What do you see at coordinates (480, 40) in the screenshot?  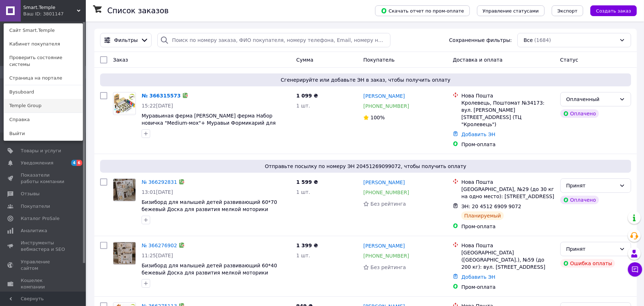 I see `span: Сохраненные фильтры:` at bounding box center [480, 40].